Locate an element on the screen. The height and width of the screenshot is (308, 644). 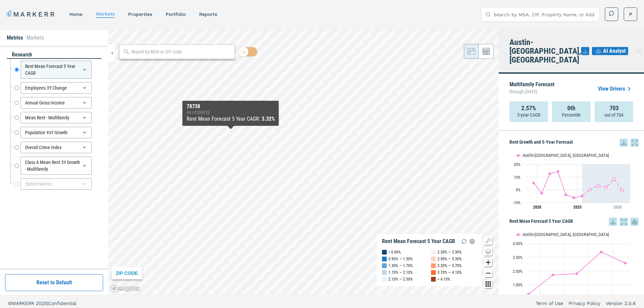
path: Wednesday, 29 Jul, 19:00, -2.68. Austin-Round Rock, TX. is located at coordinates (542, 193).